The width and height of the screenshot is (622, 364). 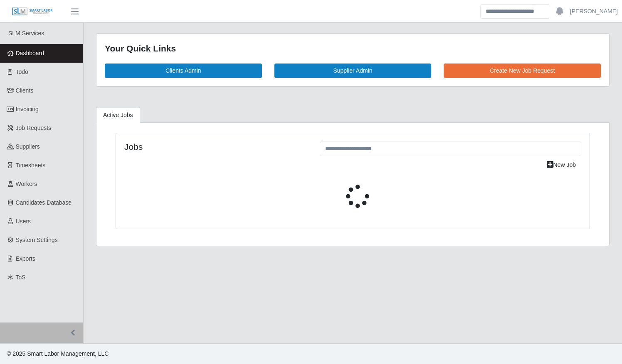 What do you see at coordinates (26, 258) in the screenshot?
I see `span: Exports` at bounding box center [26, 258].